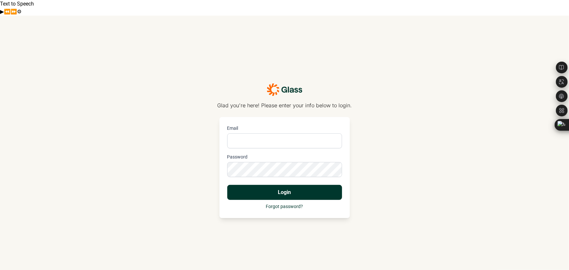 This screenshot has width=569, height=270. What do you see at coordinates (14, 12) in the screenshot?
I see `button: Forward` at bounding box center [14, 12].